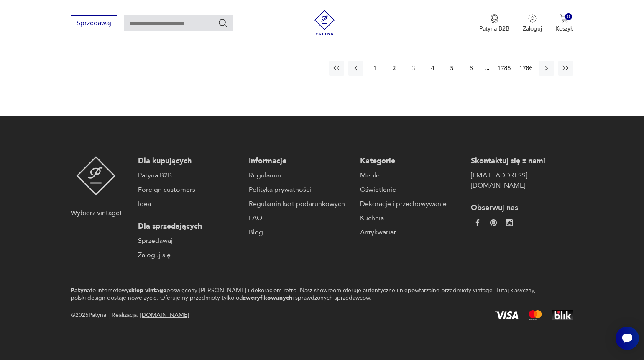  What do you see at coordinates (494, 28) in the screenshot?
I see `p: Patyna B2B` at bounding box center [494, 28].